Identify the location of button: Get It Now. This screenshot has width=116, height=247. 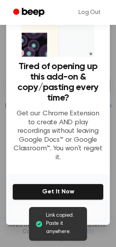
(58, 192).